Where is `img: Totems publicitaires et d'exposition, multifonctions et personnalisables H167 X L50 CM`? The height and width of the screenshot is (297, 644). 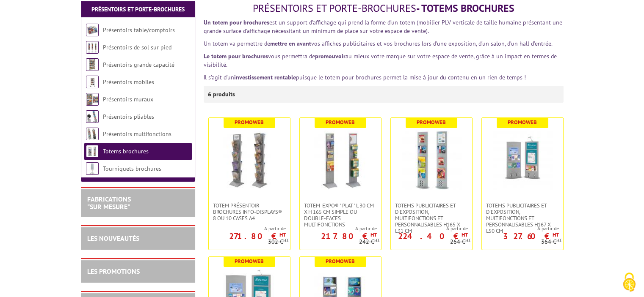 img: Totems publicitaires et d'exposition, multifonctions et personnalisables H167 X L50 CM is located at coordinates (522, 160).